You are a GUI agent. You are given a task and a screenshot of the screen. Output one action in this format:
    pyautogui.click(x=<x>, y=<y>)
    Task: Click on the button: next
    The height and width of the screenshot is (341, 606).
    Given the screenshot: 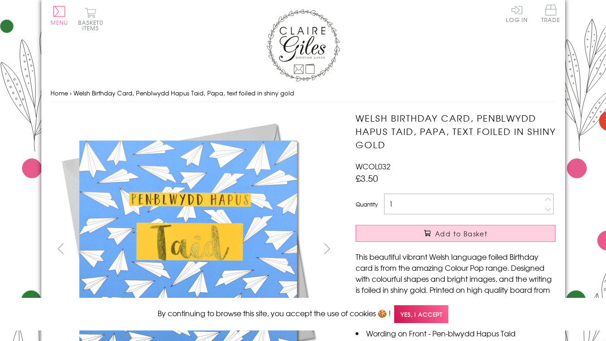 What is the action you would take?
    pyautogui.click(x=327, y=248)
    